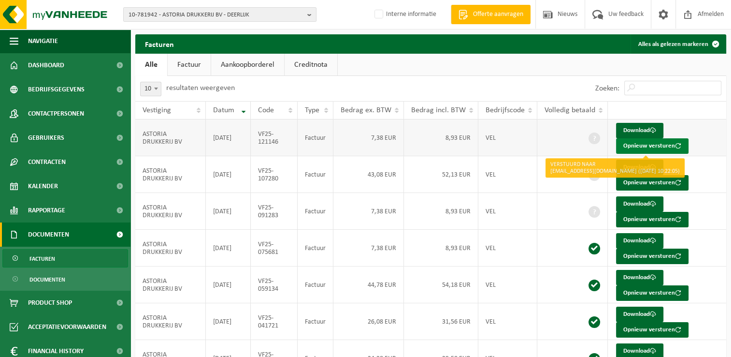 The image size is (731, 357). I want to click on span: Offerte aanvragen, so click(498, 15).